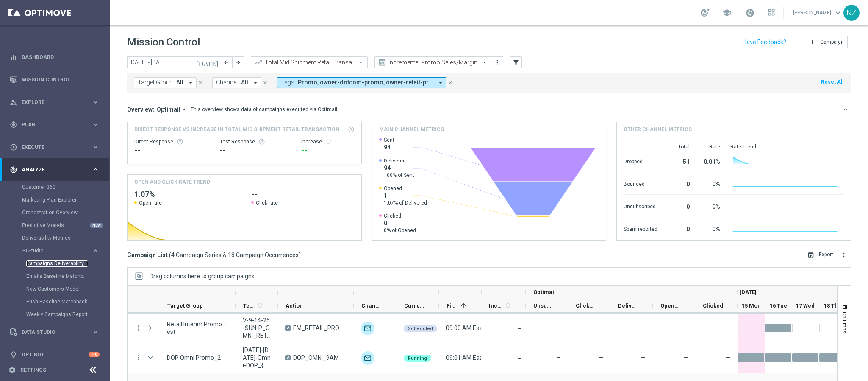 This screenshot has height=381, width=868. I want to click on span: Execute, so click(56, 147).